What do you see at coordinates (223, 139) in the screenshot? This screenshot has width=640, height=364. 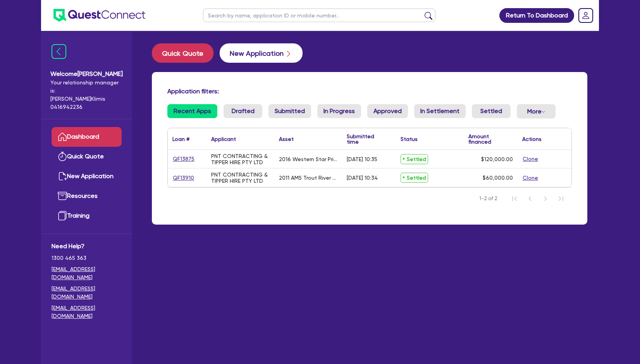 I see `div: Applicant` at bounding box center [223, 139].